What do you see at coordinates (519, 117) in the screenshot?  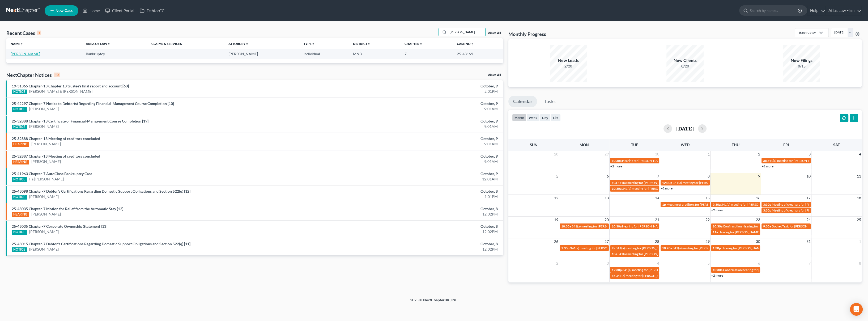 I see `button: month` at bounding box center [519, 117].